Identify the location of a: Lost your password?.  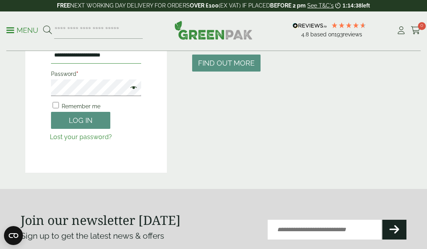
(81, 137).